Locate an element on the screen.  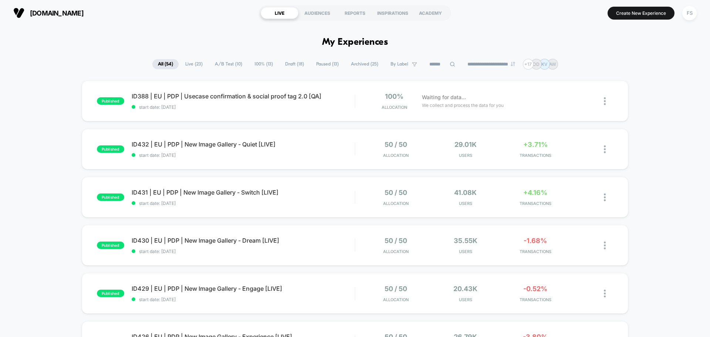
span: 20.43k is located at coordinates (465, 288).